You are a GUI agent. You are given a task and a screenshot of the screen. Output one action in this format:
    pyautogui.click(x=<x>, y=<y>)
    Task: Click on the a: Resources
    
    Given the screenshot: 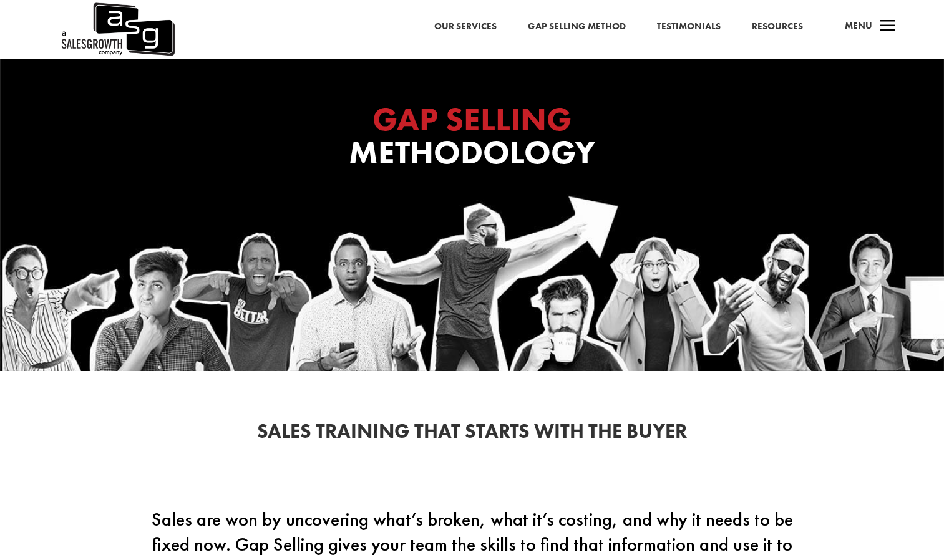 What is the action you would take?
    pyautogui.click(x=778, y=27)
    